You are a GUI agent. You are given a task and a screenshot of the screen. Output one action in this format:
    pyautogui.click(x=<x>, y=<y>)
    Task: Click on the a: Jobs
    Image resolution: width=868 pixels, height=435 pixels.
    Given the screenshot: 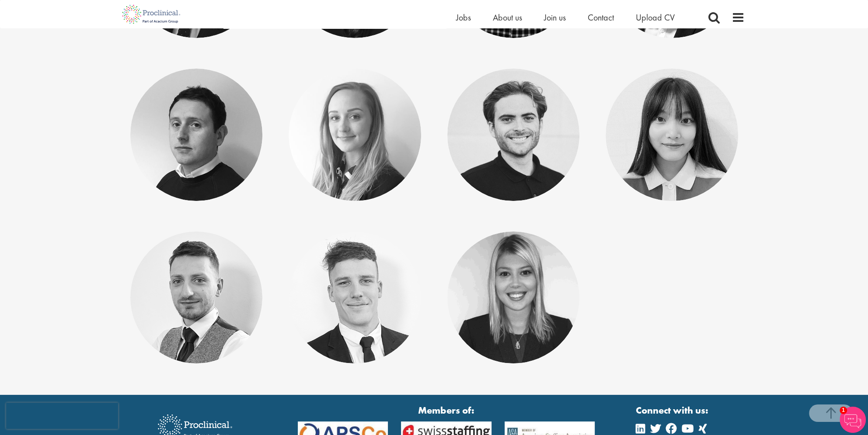 What is the action you would take?
    pyautogui.click(x=463, y=18)
    